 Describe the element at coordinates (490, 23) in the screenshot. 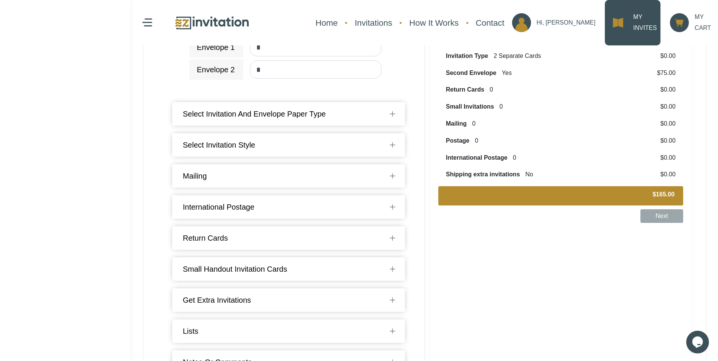

I see `a: Contact` at that location.